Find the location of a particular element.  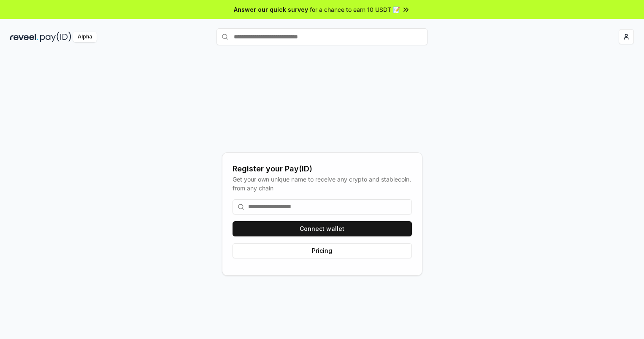

span: for a chance to earn 10 USDT 📝 is located at coordinates (355, 9).